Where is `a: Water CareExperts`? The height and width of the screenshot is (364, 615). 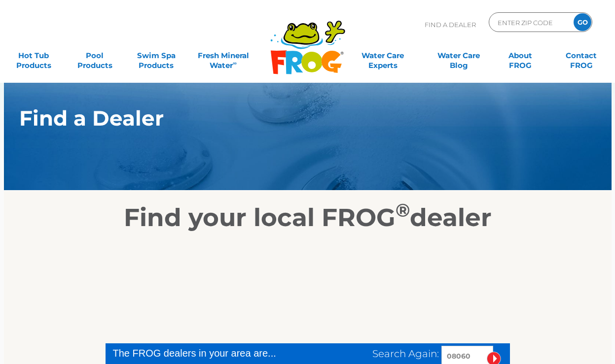 a: Water CareExperts is located at coordinates (383, 56).